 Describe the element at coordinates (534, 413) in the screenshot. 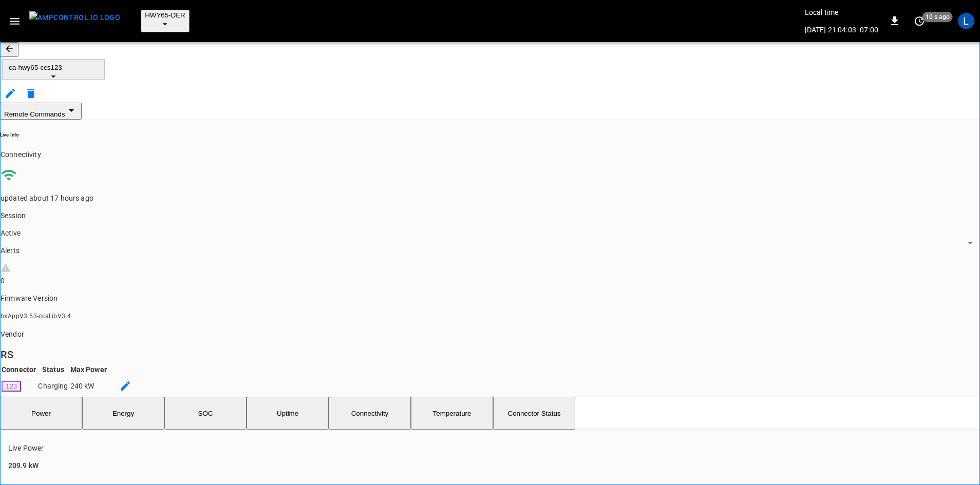

I see `button: Connector Status` at that location.